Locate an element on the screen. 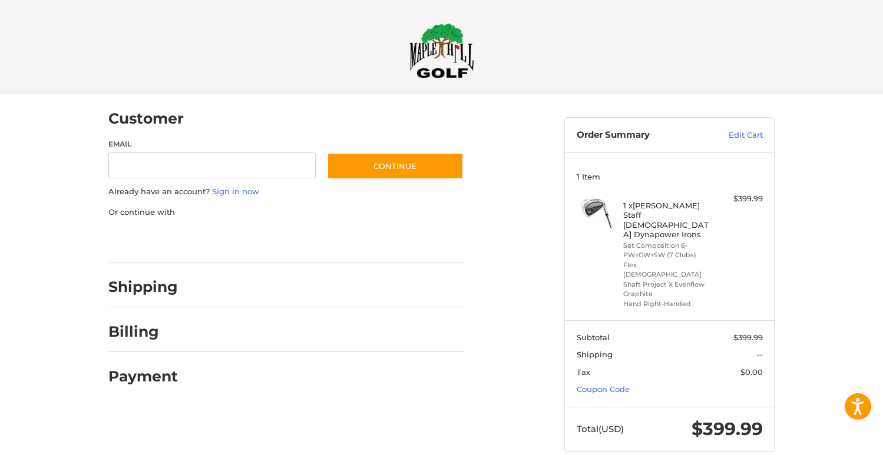 The height and width of the screenshot is (455, 883). span: Shipping is located at coordinates (594, 354).